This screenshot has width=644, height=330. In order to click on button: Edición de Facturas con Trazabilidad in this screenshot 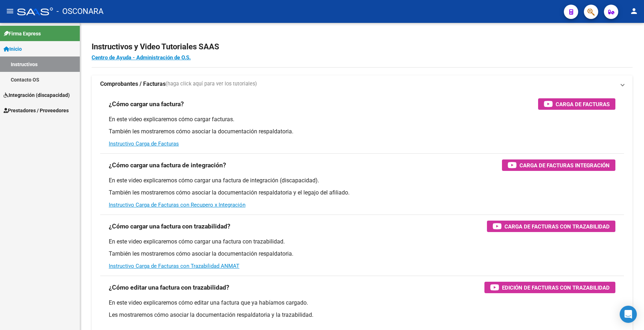, I will do `click(550, 288)`.